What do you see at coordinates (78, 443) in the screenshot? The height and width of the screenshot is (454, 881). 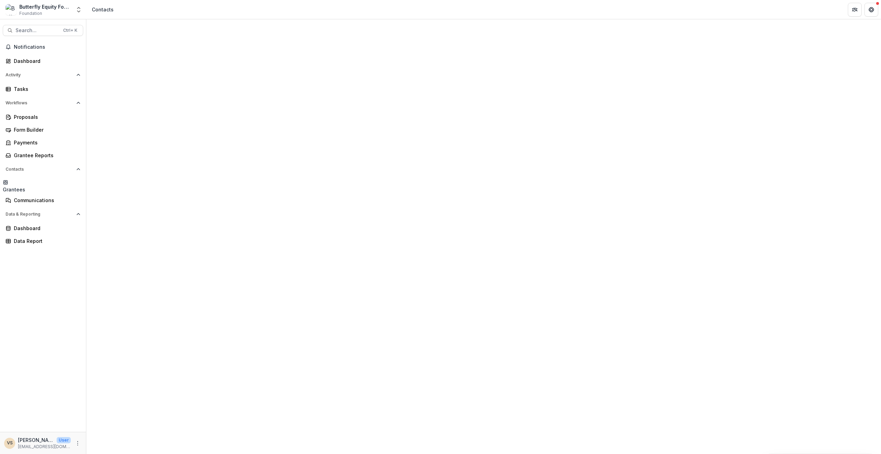 I see `button: More` at bounding box center [78, 443].